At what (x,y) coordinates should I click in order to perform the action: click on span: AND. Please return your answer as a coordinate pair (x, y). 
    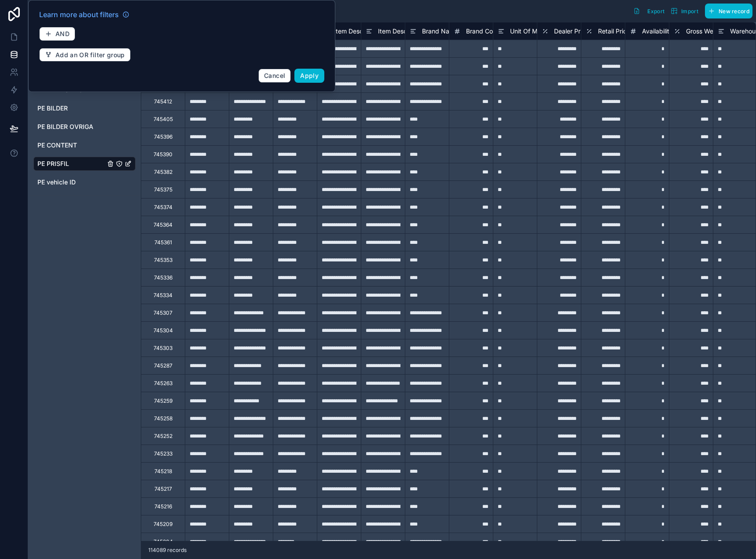
    Looking at the image, I should click on (62, 34).